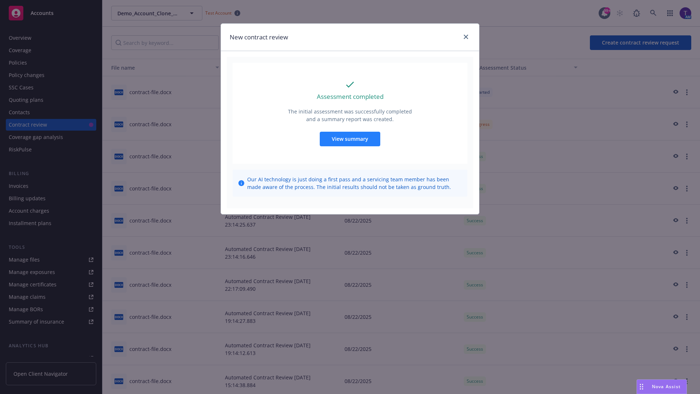  I want to click on h1: New contract review, so click(259, 37).